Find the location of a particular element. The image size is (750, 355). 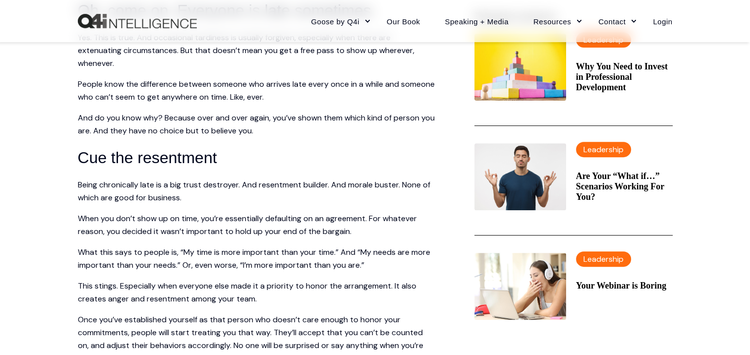

label: Leadership is located at coordinates (603, 149).